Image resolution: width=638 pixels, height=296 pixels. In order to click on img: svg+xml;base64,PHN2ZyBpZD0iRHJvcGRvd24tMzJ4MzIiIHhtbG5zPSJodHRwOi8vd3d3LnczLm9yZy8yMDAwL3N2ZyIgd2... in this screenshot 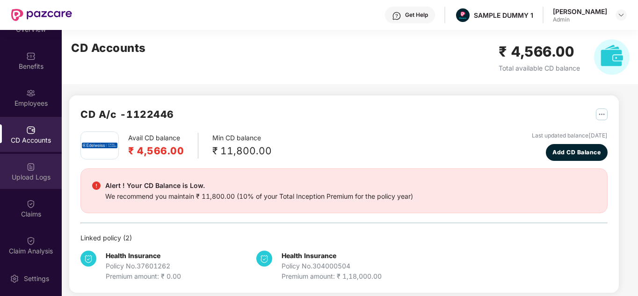, I will do `click(621, 15)`.